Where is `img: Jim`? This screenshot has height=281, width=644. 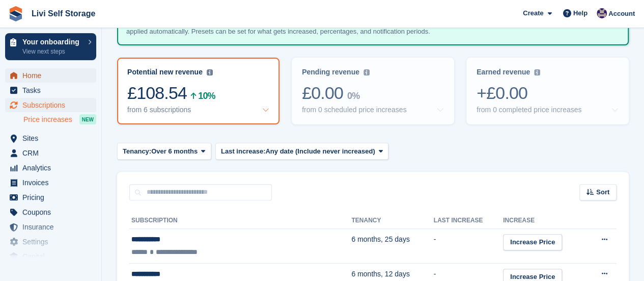 img: Jim is located at coordinates (602, 13).